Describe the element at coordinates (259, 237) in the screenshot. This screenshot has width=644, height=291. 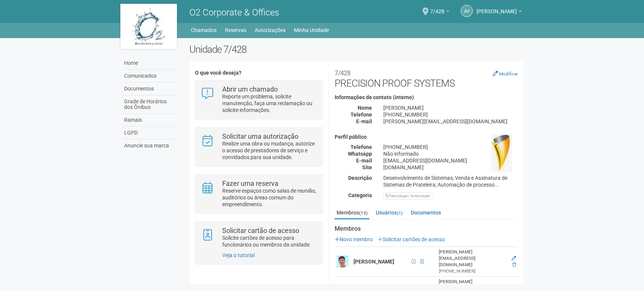
I see `a: Solicitar cartão de acesso Solicite cartões de acesso para funcionários ou membros da unidade.` at that location.